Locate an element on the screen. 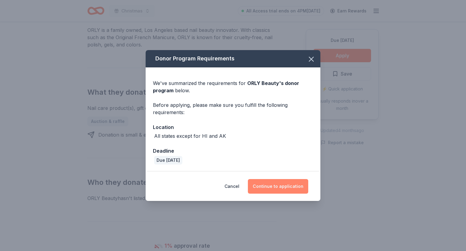  div: We've summarized the requirements for below. is located at coordinates (233, 87).